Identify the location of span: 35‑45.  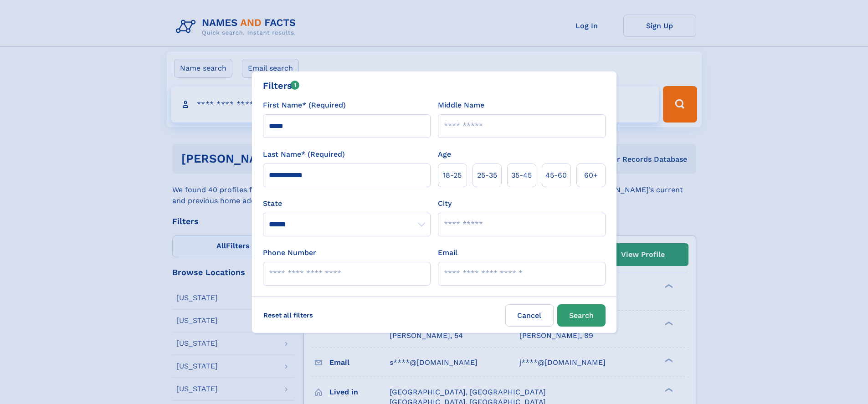
(521, 175).